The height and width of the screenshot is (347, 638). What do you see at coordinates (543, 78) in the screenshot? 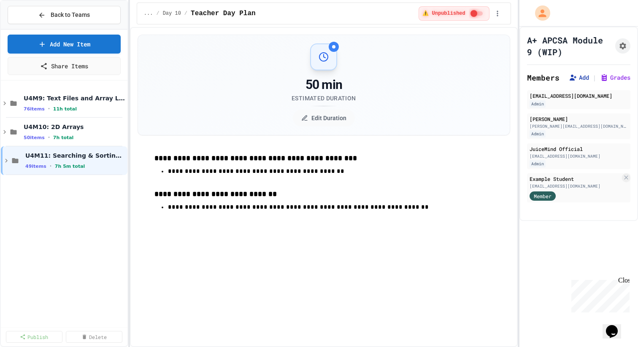
I see `h2: Members` at bounding box center [543, 78].